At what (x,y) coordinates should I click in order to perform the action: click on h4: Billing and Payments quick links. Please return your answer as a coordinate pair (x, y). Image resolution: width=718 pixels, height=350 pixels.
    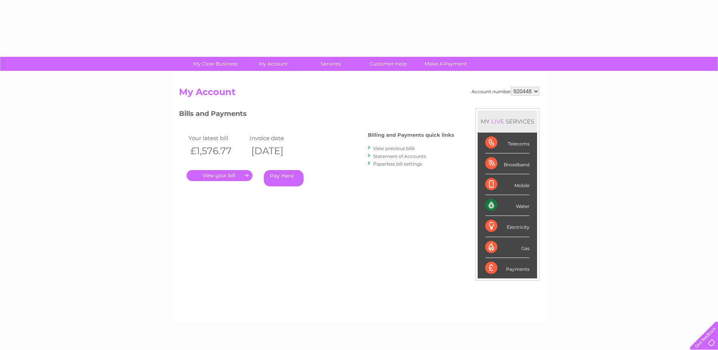
    Looking at the image, I should click on (411, 135).